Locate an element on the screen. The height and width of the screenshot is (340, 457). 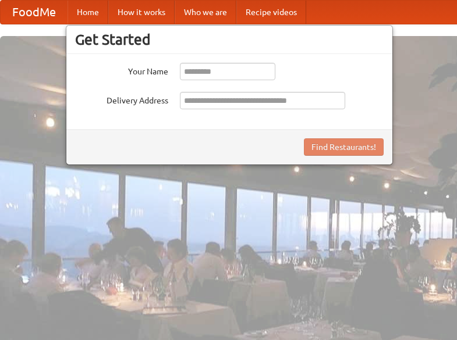
a: Who we are is located at coordinates (205, 12).